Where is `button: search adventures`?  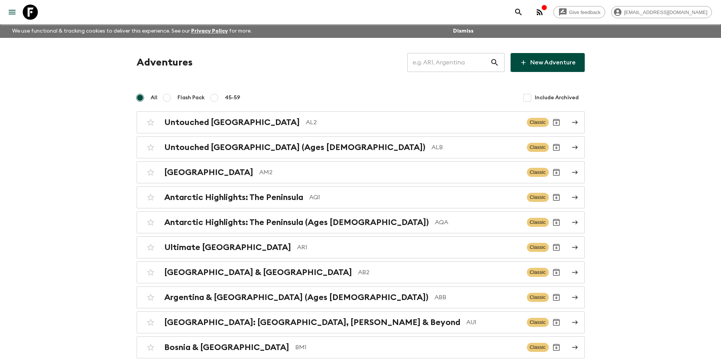 button: search adventures is located at coordinates (518, 12).